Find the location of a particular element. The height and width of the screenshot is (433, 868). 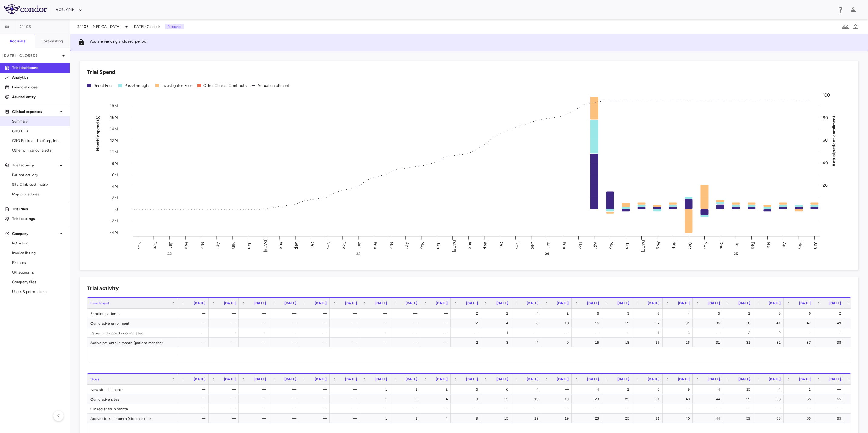

p: Trial dashboard is located at coordinates (38, 68).